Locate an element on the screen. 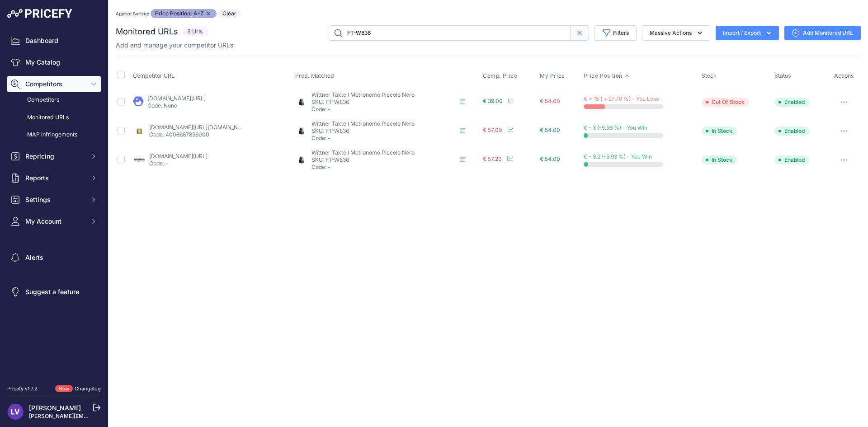 The height and width of the screenshot is (427, 868). button: My Price is located at coordinates (553, 76).